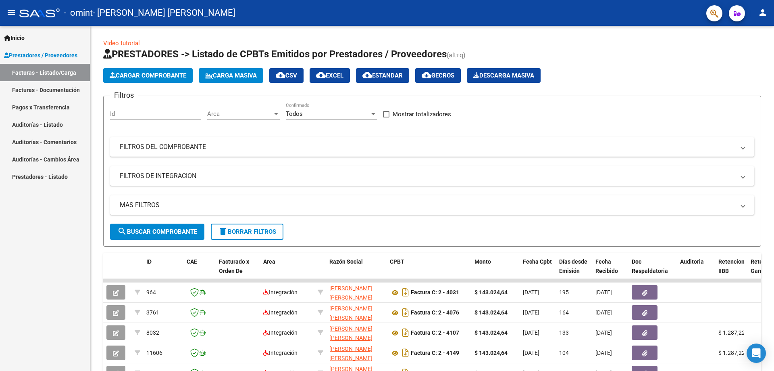 This screenshot has width=774, height=371. I want to click on span: 164, so click(564, 312).